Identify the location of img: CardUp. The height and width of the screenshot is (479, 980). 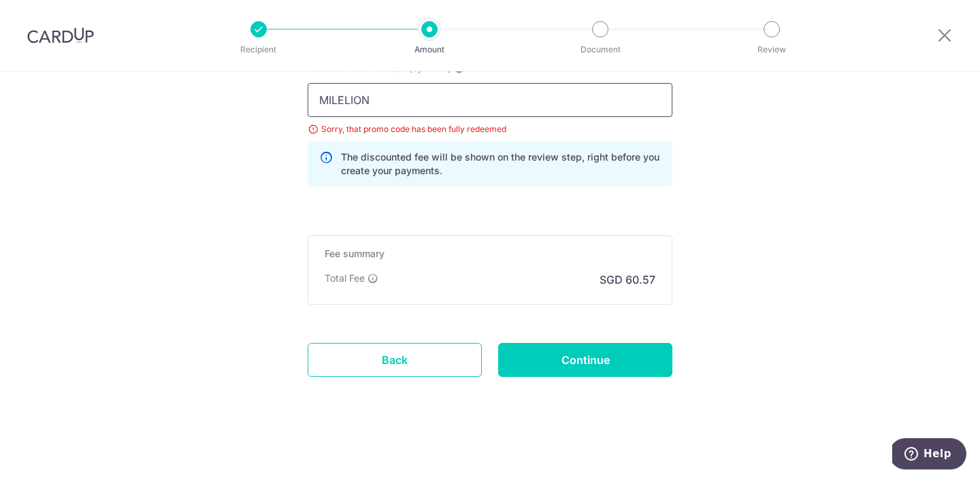
(60, 36).